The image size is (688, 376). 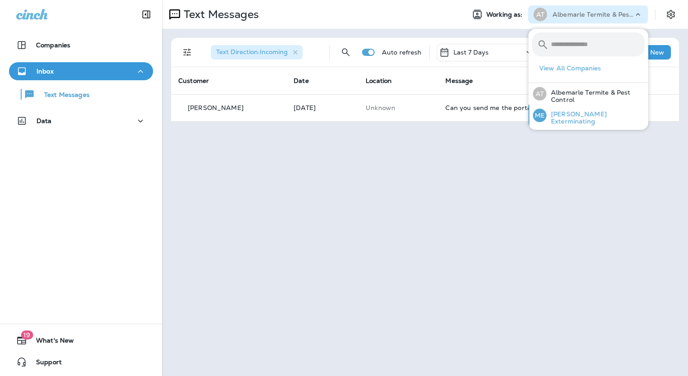 I want to click on button: Filters, so click(x=187, y=52).